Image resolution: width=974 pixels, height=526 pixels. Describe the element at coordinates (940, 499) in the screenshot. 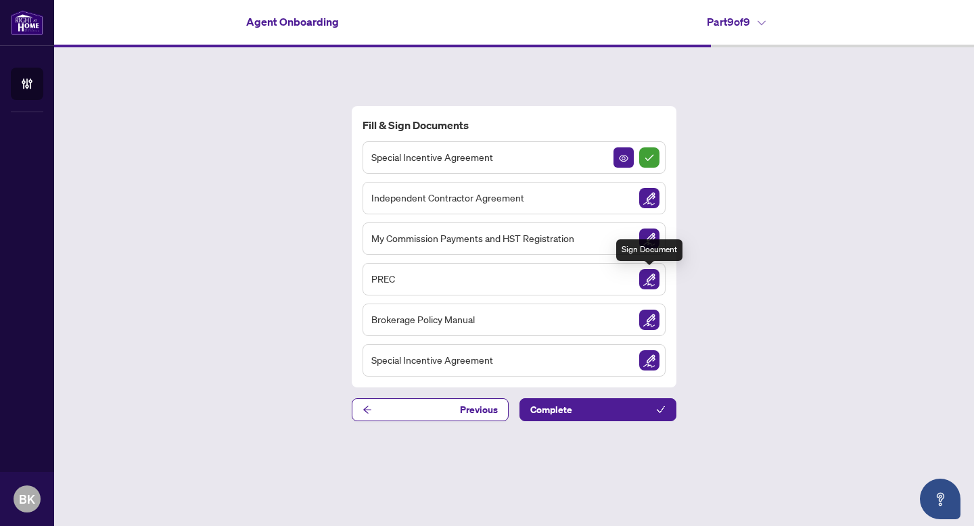

I see `button: Open asap` at that location.